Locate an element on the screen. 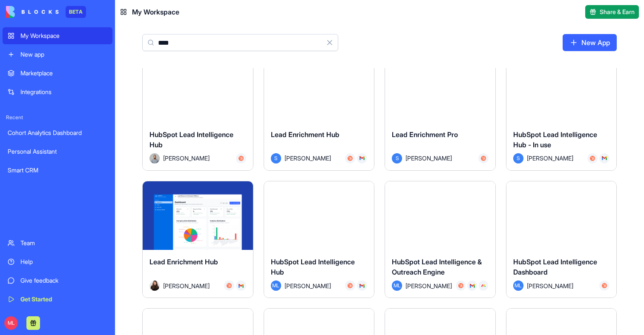 Image resolution: width=644 pixels, height=335 pixels. a: Get Started is located at coordinates (57, 299).